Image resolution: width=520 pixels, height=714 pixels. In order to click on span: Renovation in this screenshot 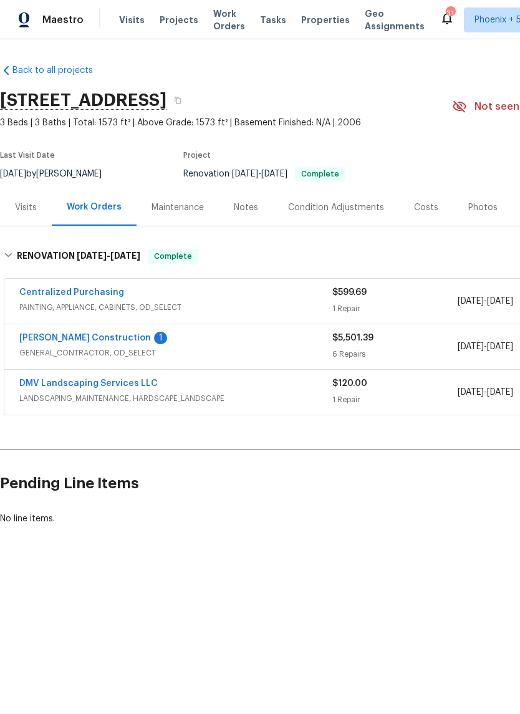, I will do `click(265, 174)`.